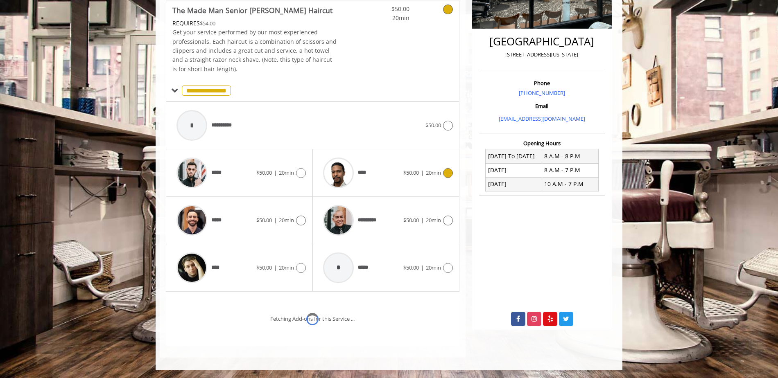  Describe the element at coordinates (312, 319) in the screenshot. I see `div: Fetching Add-ons for this Service ...` at that location.